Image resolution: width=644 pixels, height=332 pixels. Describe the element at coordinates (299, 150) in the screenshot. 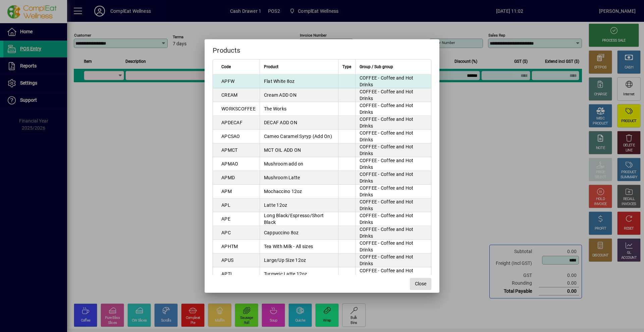

I see `td: MCT OIL ADD ON` at that location.